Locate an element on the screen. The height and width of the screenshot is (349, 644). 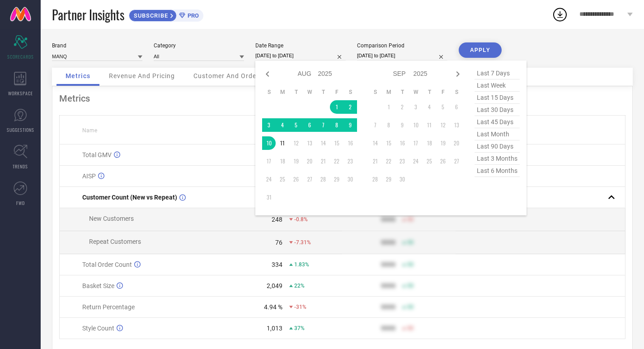
div: Date Range is located at coordinates (301, 45).